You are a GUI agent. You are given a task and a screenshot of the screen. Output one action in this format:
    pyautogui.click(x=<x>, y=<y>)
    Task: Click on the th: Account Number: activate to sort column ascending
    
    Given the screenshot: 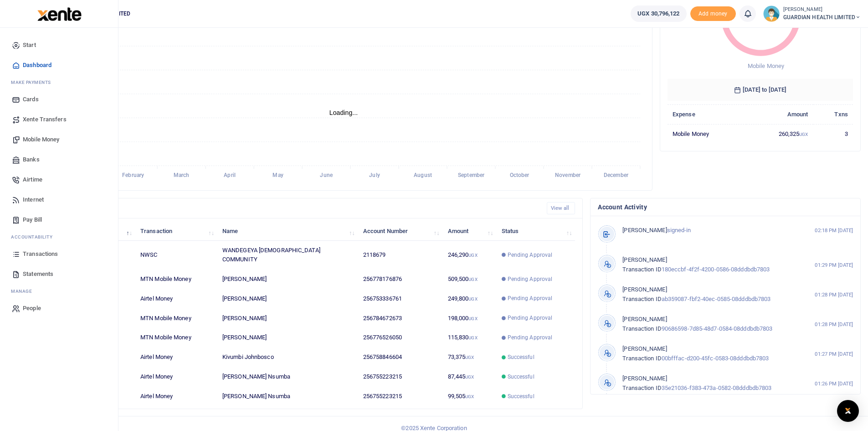 What is the action you would take?
    pyautogui.click(x=401, y=231)
    